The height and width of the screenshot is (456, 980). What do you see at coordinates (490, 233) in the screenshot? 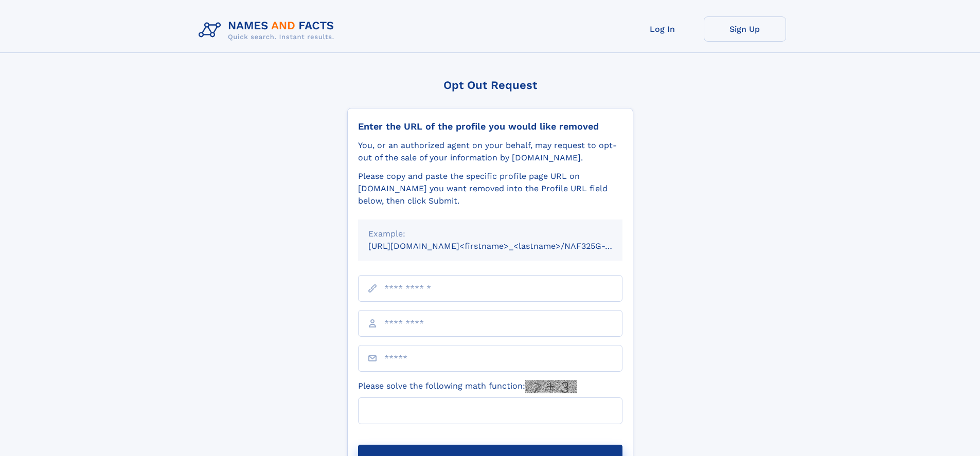
I see `div: Example:` at bounding box center [490, 233].